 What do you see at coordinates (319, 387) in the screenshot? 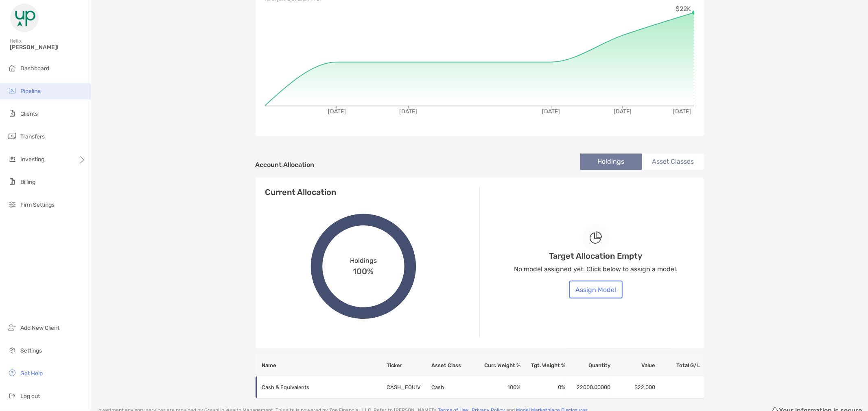
I see `p: Cash & Equivalents` at bounding box center [319, 387].